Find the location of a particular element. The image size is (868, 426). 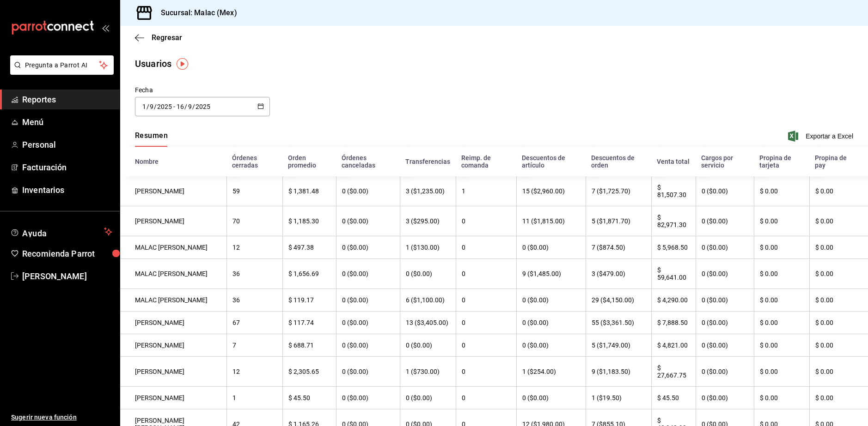

th: 59 is located at coordinates (254, 191).